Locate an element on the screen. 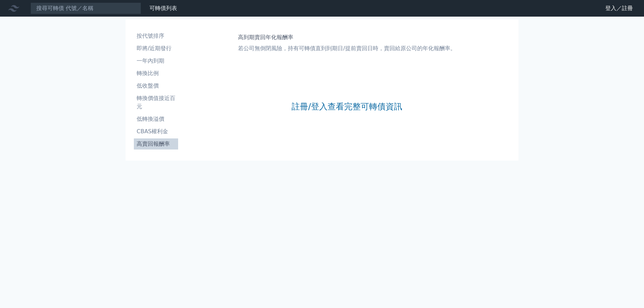 Image resolution: width=644 pixels, height=308 pixels. a: 一年內到期 is located at coordinates (156, 61).